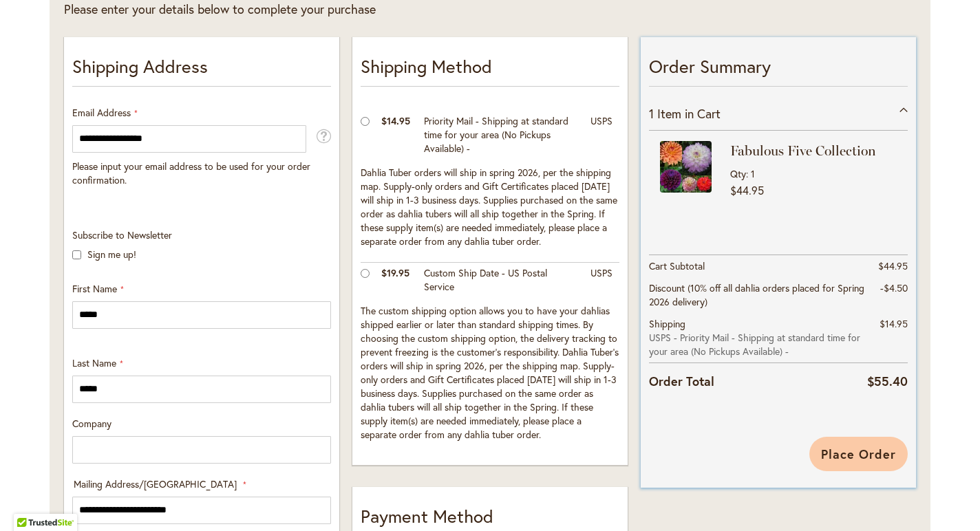 The height and width of the screenshot is (531, 980). Describe the element at coordinates (490, 374) in the screenshot. I see `td: The custom shipping option allows you to have your dahlias shipped earlier or later than standard...` at that location.